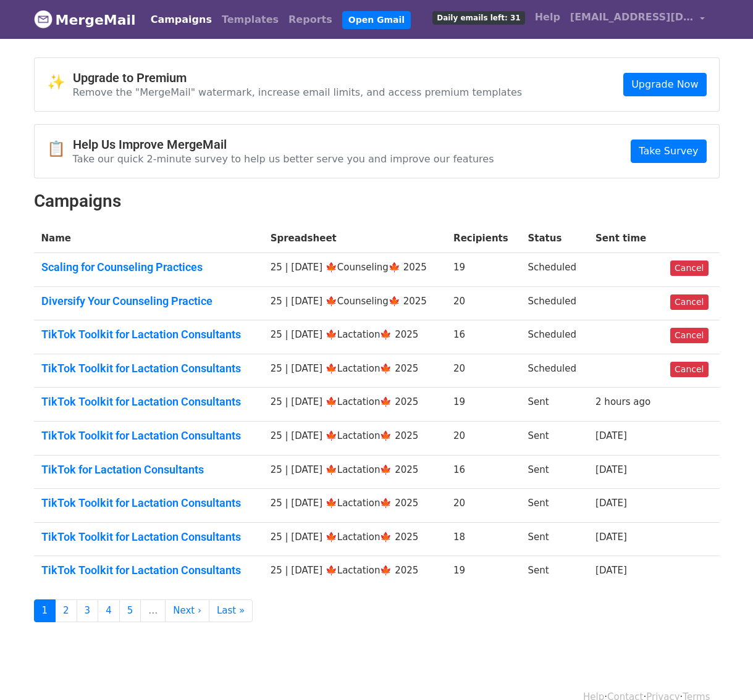  I want to click on th: Status, so click(555, 238).